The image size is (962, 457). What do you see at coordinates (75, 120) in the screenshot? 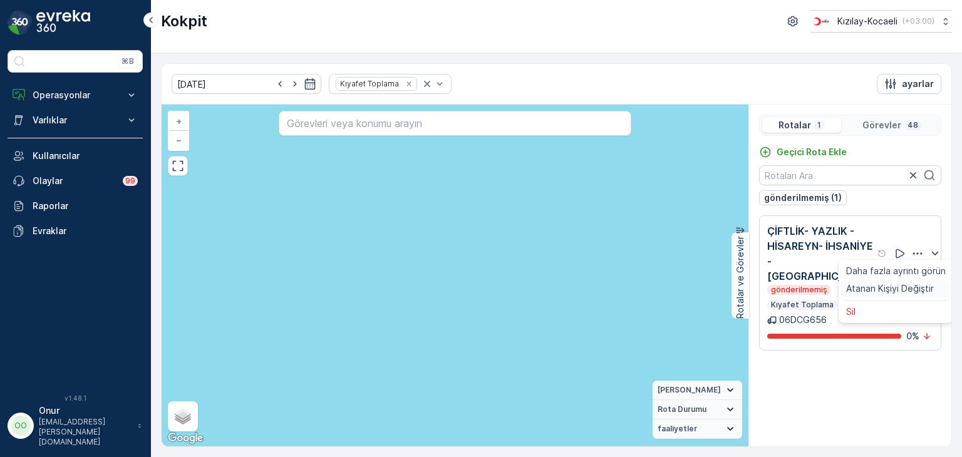
I see `p: Varlıklar` at bounding box center [75, 120].